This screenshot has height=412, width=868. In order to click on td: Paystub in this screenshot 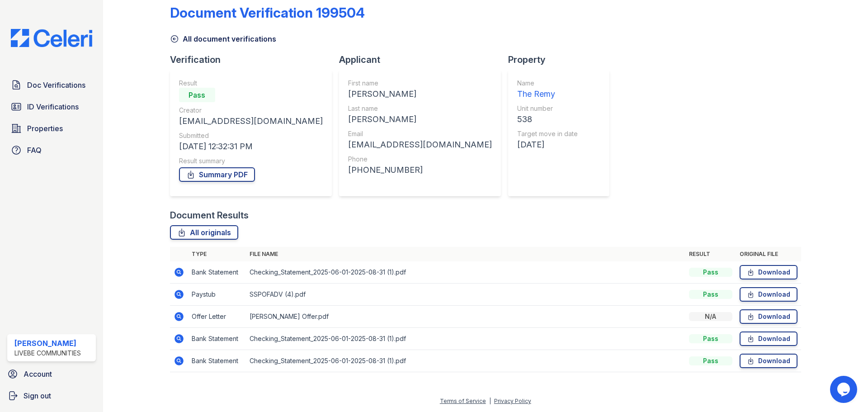, I will do `click(217, 295)`.